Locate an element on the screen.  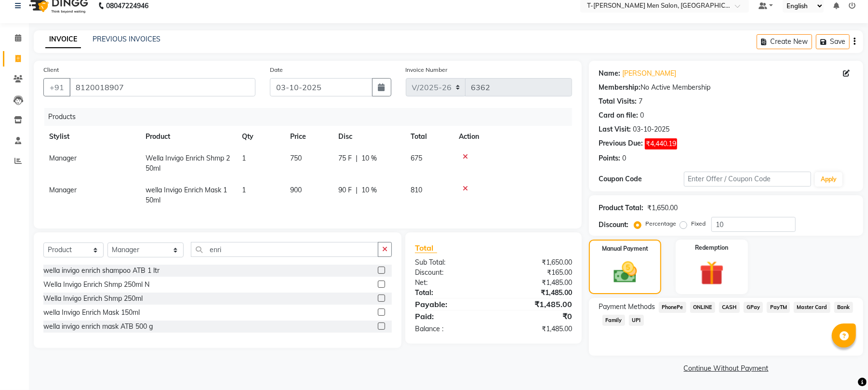
span: ONLINE is located at coordinates (703, 307).